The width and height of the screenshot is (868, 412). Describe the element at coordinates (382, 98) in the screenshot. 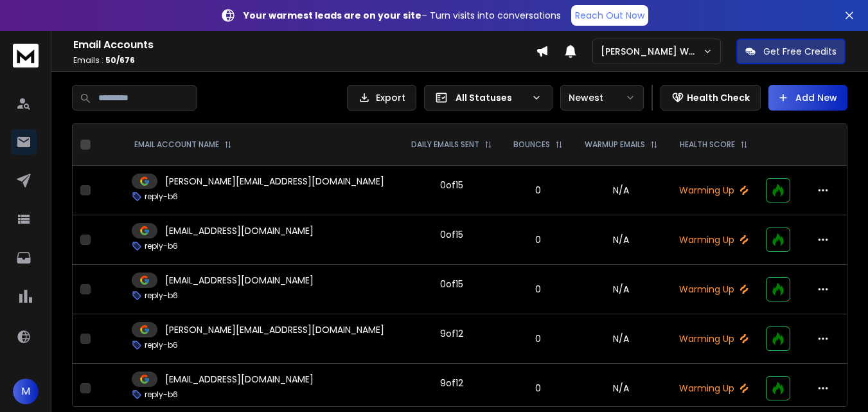

I see `button: Export` at that location.